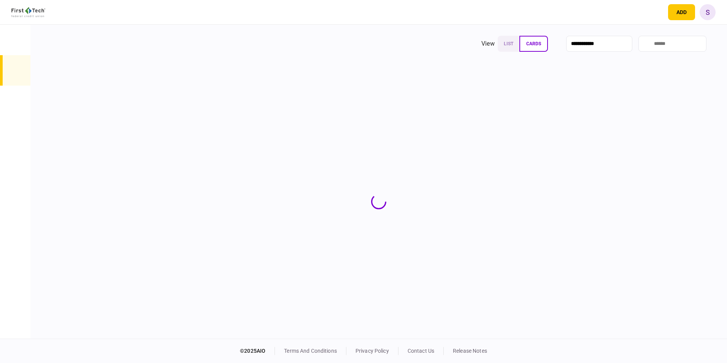  Describe the element at coordinates (708, 12) in the screenshot. I see `div: S` at that location.